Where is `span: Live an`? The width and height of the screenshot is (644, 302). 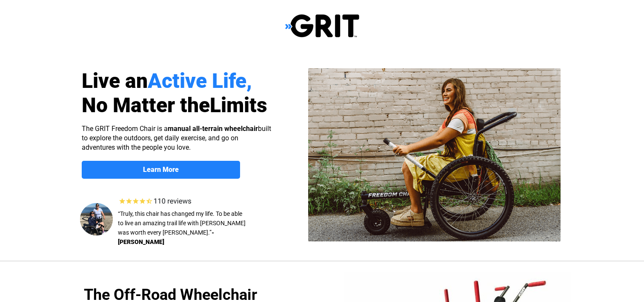
span: Live an is located at coordinates (115, 81).